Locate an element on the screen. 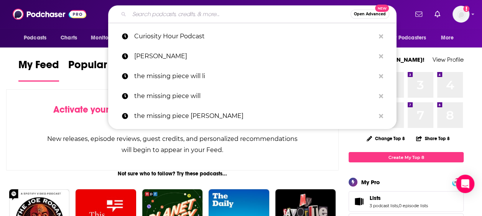 This screenshot has height=216, width=482. span: Open Advanced is located at coordinates (370, 14).